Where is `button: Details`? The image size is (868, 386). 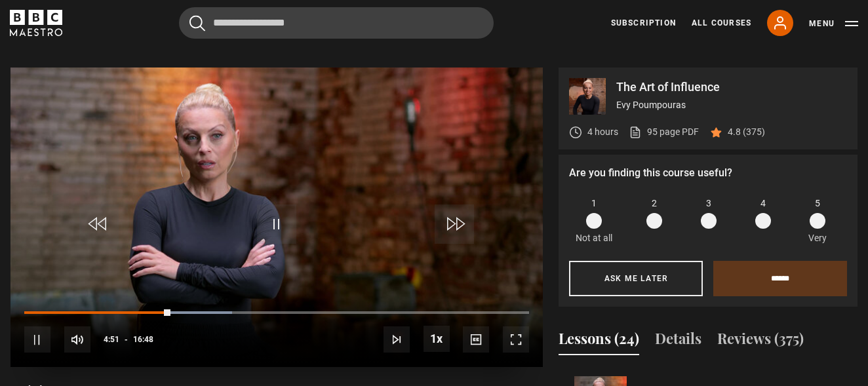 button: Details is located at coordinates (678, 341).